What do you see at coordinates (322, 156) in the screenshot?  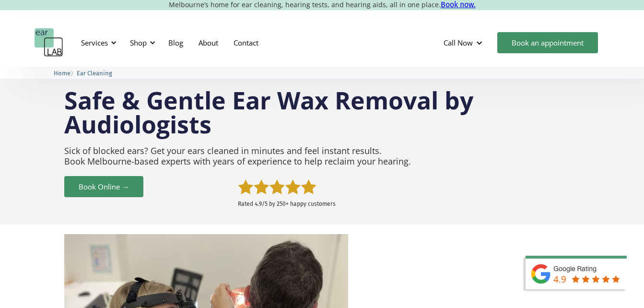 I see `p: Sick of blocked ears? Get your ears cleaned in minutes and feel instant results. Book Melbourne-b...` at bounding box center [322, 156].